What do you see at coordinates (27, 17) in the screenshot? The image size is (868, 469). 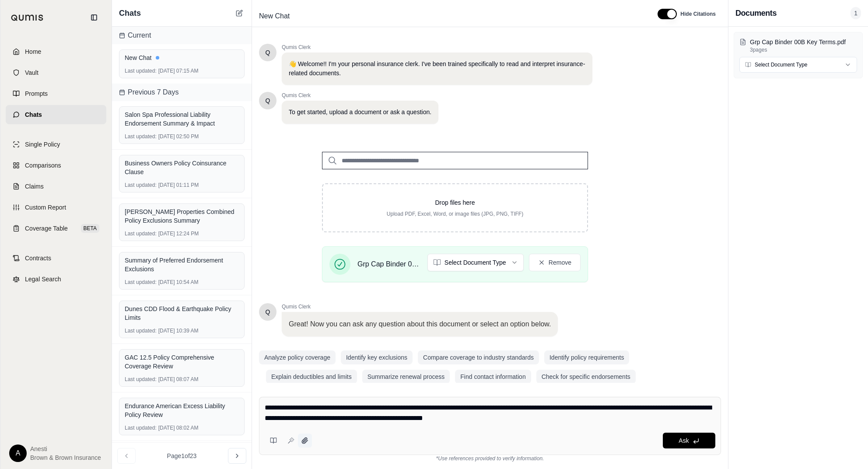 I see `img: Qumis Logo` at bounding box center [27, 17].